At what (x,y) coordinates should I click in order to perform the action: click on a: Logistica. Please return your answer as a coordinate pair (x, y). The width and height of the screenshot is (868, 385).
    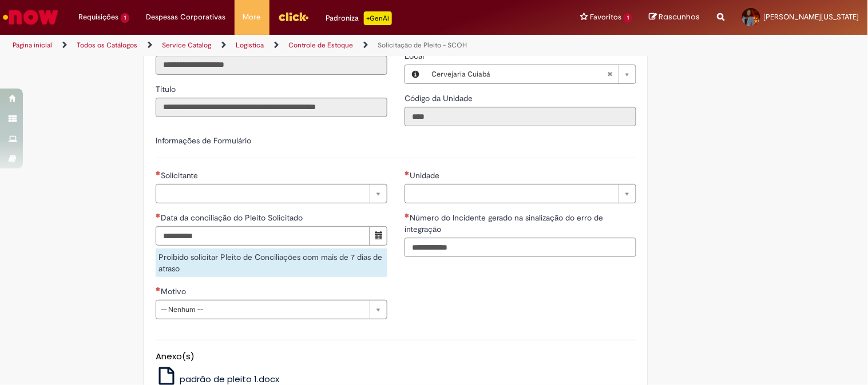
    Looking at the image, I should click on (249, 45).